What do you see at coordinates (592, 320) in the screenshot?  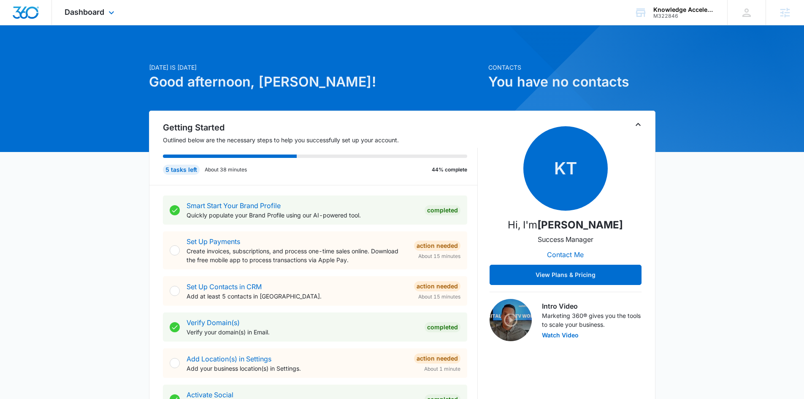 I see `p: Marketing 360® gives you the tools to scale your business.` at bounding box center [592, 320].